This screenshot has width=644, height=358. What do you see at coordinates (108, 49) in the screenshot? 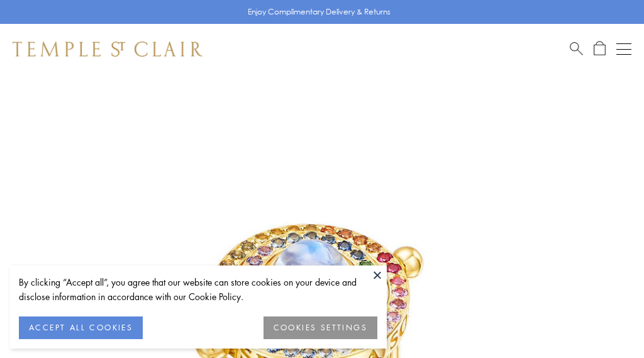
I see `img: Temple St. Clair` at bounding box center [108, 49].